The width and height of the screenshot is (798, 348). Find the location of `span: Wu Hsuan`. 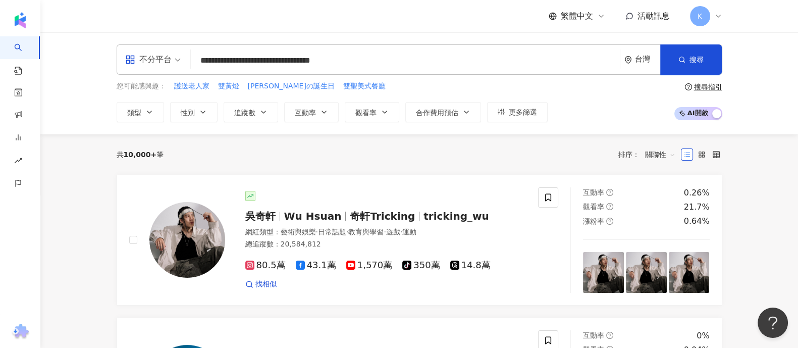

span: Wu Hsuan is located at coordinates (313, 216).